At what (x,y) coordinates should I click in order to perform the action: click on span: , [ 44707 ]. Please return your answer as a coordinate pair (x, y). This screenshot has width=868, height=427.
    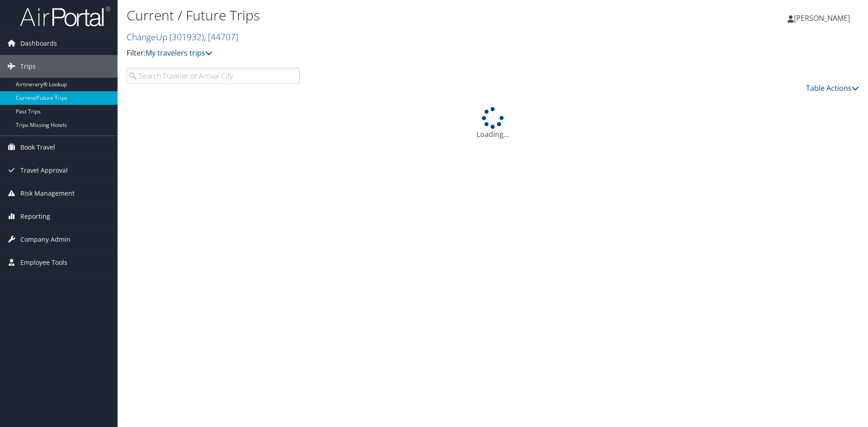
    Looking at the image, I should click on (221, 36).